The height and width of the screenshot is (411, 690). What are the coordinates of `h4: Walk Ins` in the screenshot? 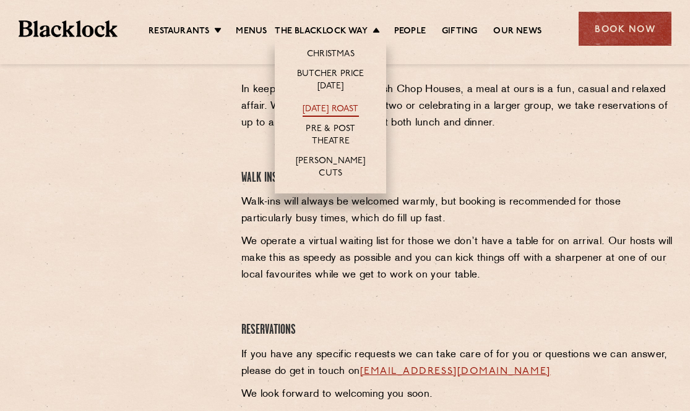 It's located at (458, 178).